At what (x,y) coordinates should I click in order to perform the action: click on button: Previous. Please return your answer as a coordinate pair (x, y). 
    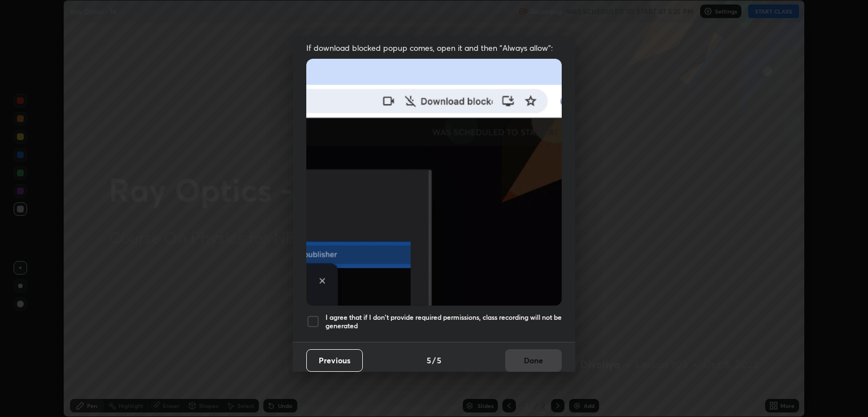
    Looking at the image, I should click on (334, 360).